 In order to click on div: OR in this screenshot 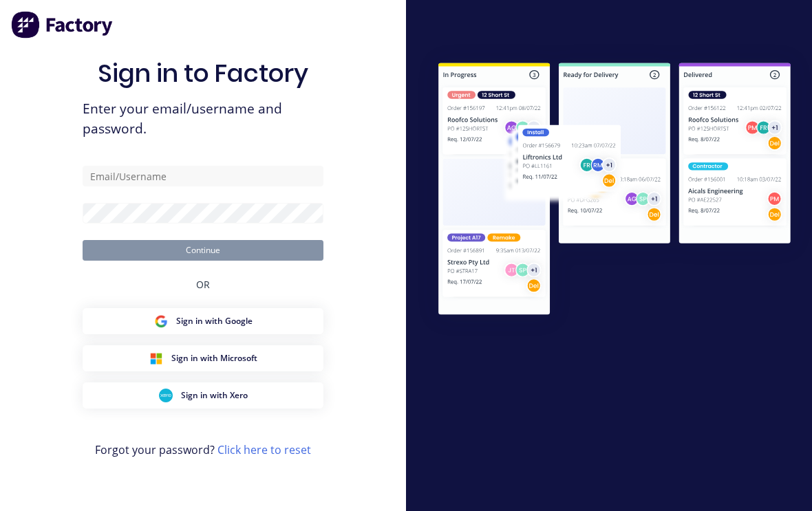, I will do `click(203, 284)`.